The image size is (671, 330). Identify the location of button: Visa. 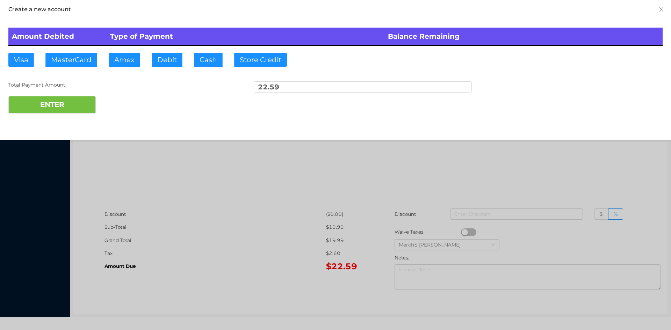
(21, 60).